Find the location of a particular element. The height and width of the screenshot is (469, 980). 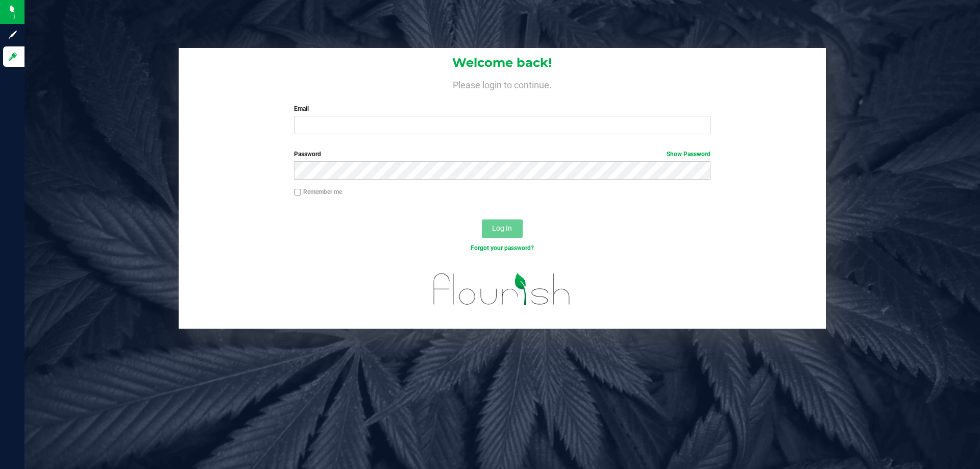

inline-svg: Sign up is located at coordinates (12, 35).